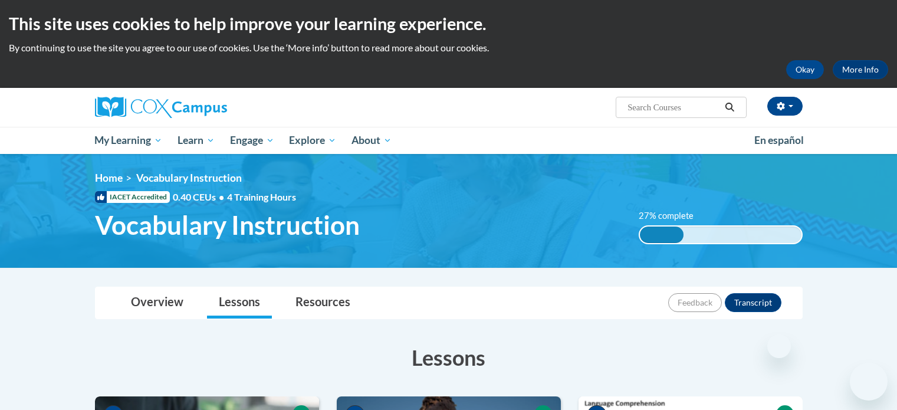 Image resolution: width=897 pixels, height=410 pixels. What do you see at coordinates (313, 140) in the screenshot?
I see `span: Explore` at bounding box center [313, 140].